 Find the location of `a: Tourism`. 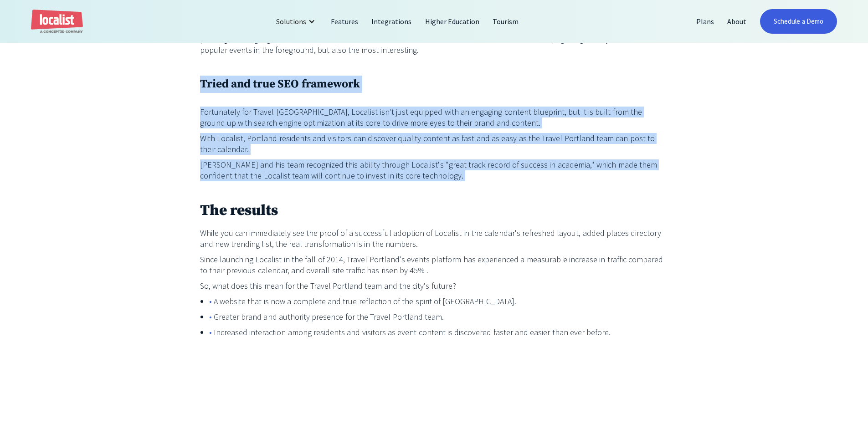

a: Tourism is located at coordinates (506, 21).